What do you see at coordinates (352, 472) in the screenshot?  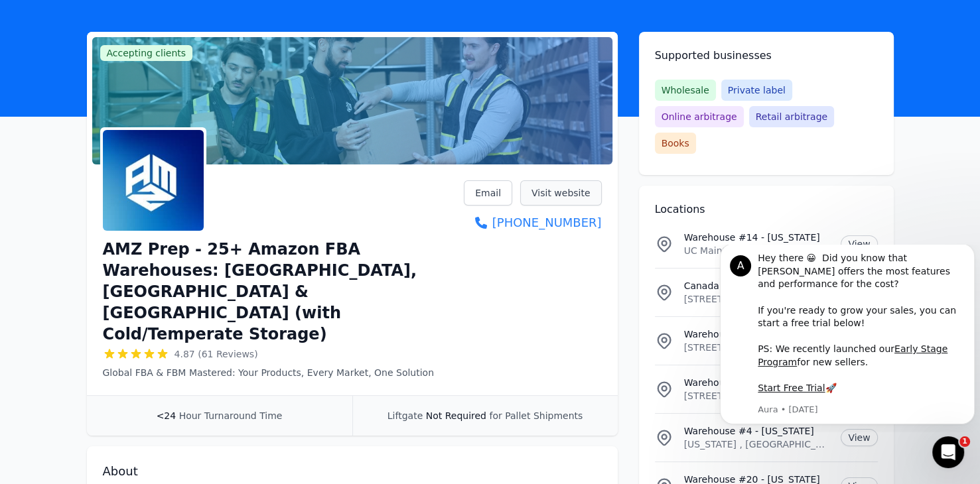 I see `h2: About` at bounding box center [352, 472].